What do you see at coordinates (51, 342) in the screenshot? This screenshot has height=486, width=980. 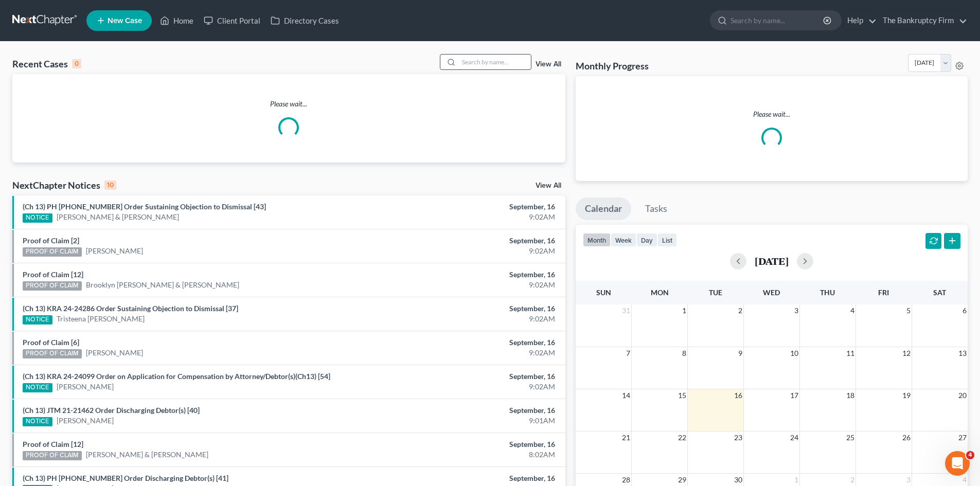 I see `a: Proof of Claim [6]` at bounding box center [51, 342].